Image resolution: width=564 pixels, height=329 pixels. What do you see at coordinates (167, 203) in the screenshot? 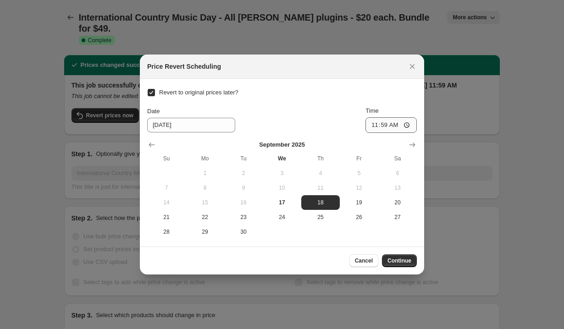
I see `span: 14` at bounding box center [167, 203].